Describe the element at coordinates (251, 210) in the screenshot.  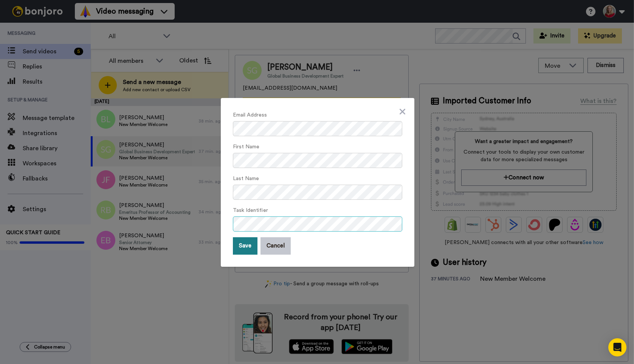
I see `label: Task Identifier` at that location.